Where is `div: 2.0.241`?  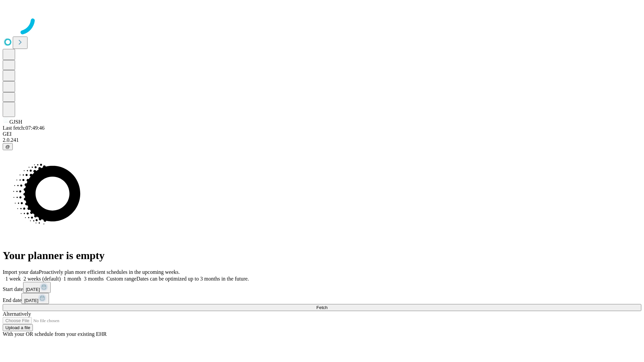
div: 2.0.241 is located at coordinates (322, 140).